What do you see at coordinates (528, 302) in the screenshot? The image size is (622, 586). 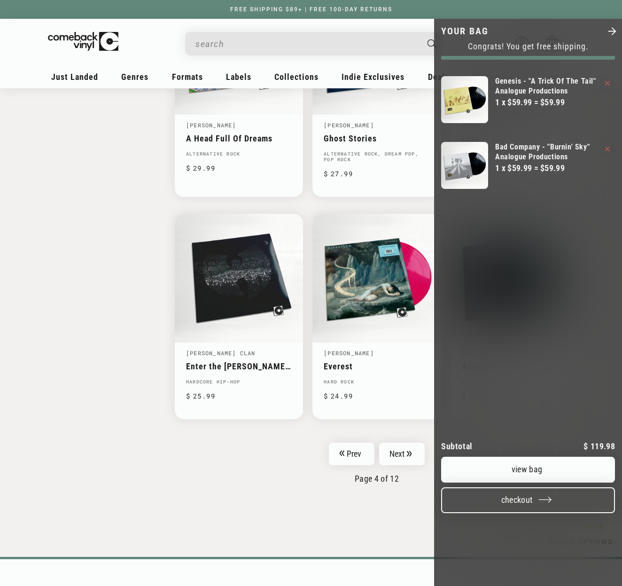 I see `div: Your bag` at bounding box center [528, 302].